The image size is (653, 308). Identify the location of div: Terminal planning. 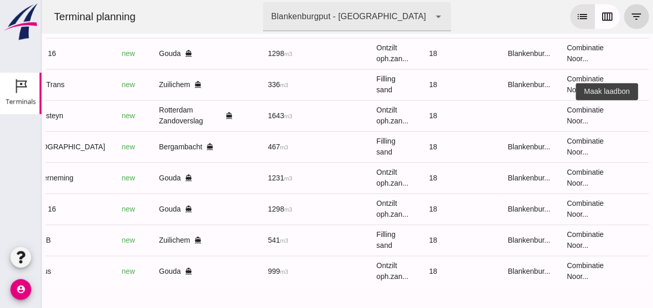
(53, 17).